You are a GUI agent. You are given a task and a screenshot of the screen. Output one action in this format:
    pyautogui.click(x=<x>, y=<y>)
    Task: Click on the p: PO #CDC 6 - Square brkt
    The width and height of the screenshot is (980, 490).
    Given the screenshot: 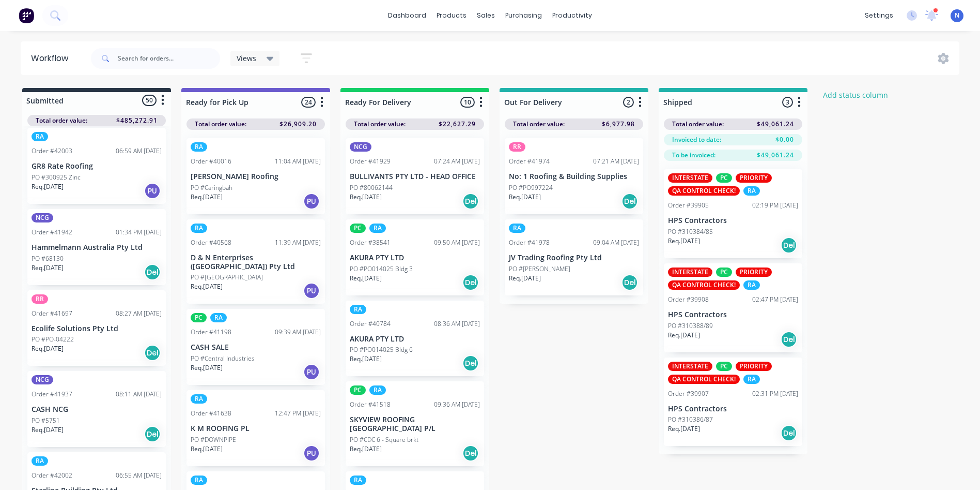 What is the action you would take?
    pyautogui.click(x=384, y=440)
    